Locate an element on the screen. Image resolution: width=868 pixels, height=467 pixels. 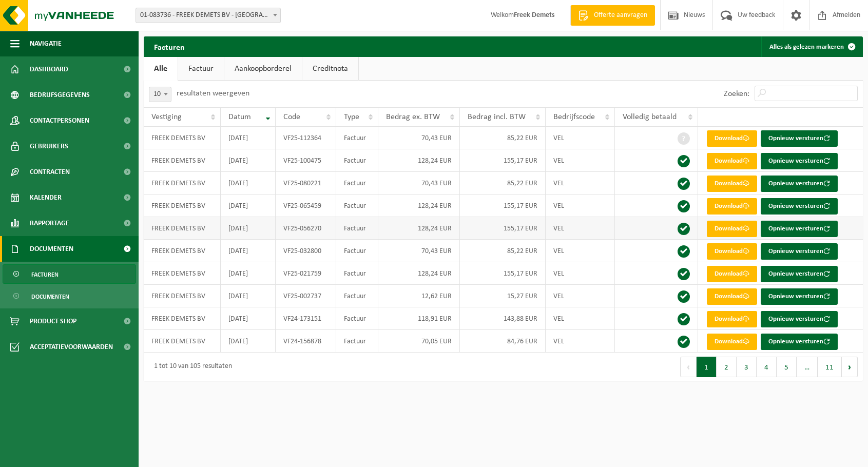
span: Volledig betaald is located at coordinates (649, 117).